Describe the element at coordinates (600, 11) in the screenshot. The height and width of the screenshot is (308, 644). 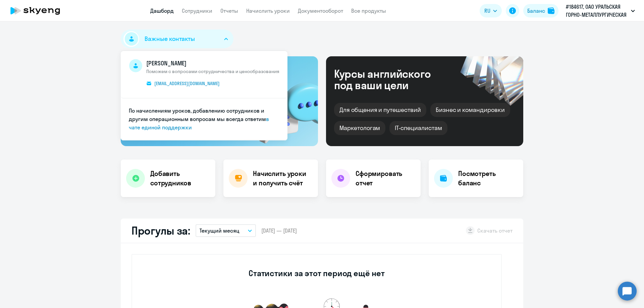
I see `button: #184617, ОАО УРАЛЬСКАЯ ГОРНО-МЕТАЛЛУРГИЧЕСКАЯ КОМПАНИЯ, ОАО УГМК` at that location.